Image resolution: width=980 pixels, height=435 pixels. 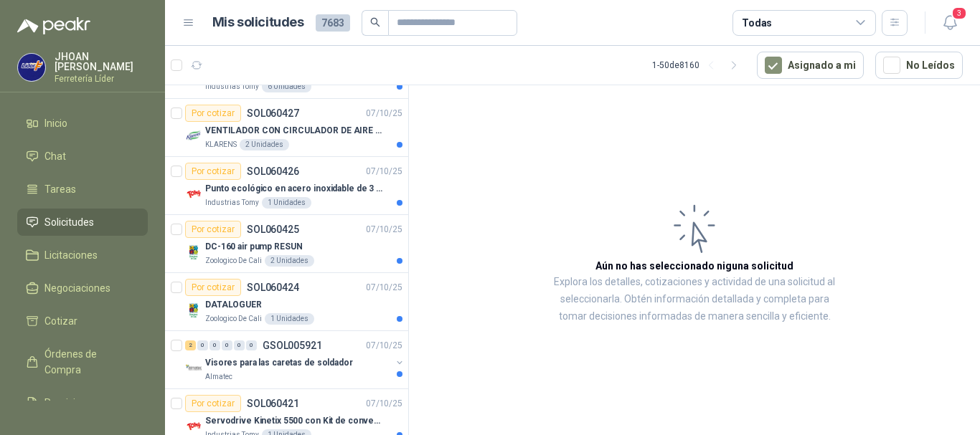 What do you see at coordinates (55, 157) in the screenshot?
I see `span: Chat` at bounding box center [55, 157].